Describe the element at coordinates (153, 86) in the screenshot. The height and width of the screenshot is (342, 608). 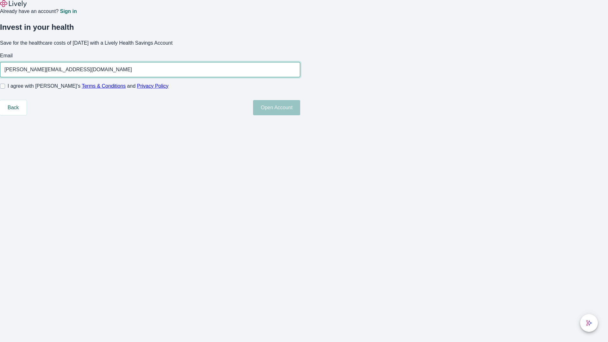
I see `a: Privacy Policy` at that location.